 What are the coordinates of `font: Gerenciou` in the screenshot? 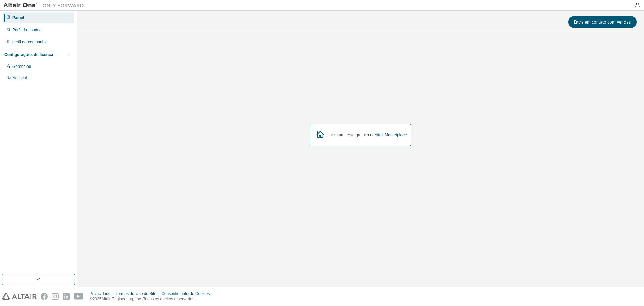 It's located at (21, 67).